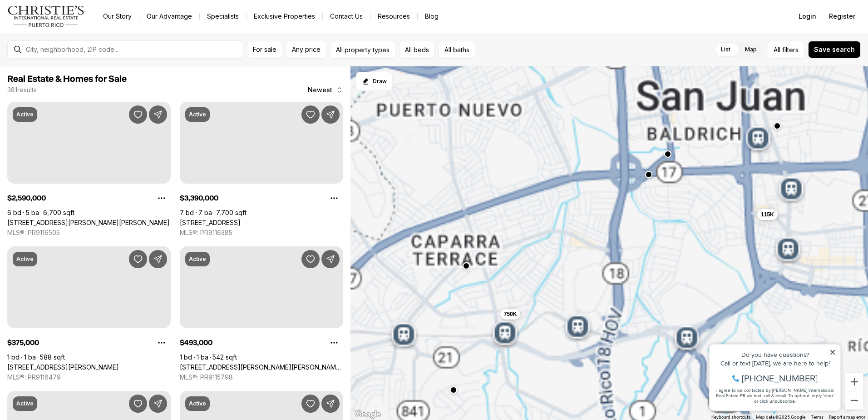  What do you see at coordinates (169, 16) in the screenshot?
I see `a: Our Advantage` at bounding box center [169, 16].